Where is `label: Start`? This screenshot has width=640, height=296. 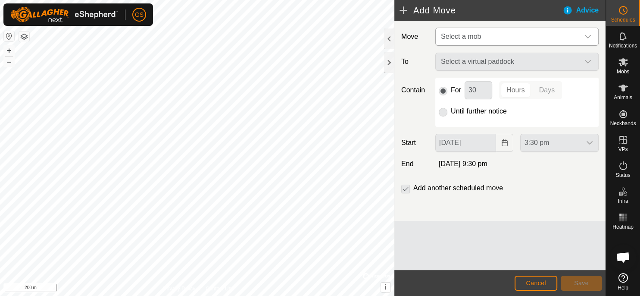
label: Start is located at coordinates (415, 143).